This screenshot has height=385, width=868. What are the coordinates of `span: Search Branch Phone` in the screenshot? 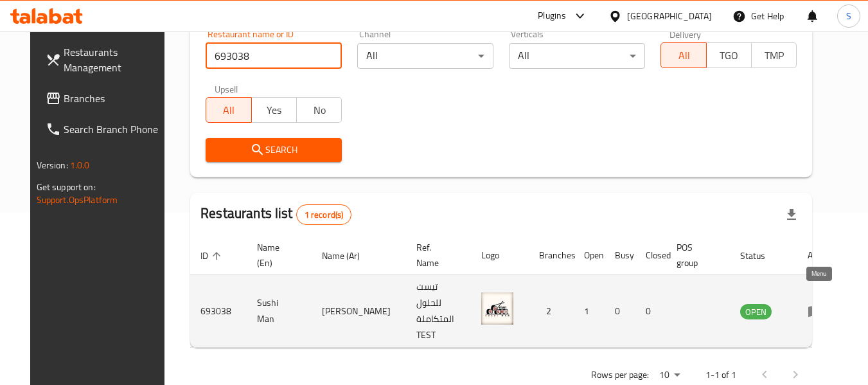 It's located at (115, 129).